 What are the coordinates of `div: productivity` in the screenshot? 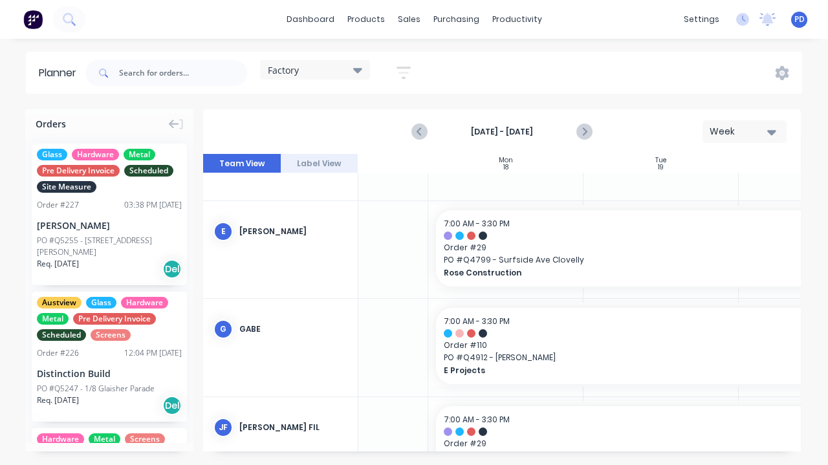 It's located at (517, 19).